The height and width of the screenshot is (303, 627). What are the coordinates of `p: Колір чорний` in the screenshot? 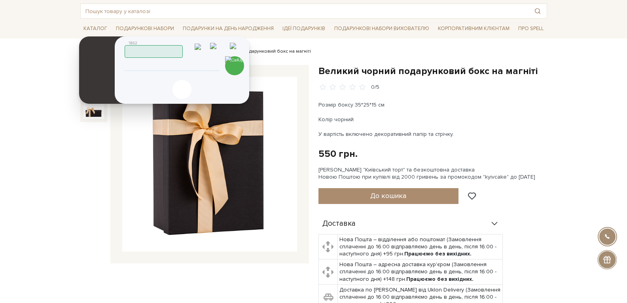 It's located at (411, 119).